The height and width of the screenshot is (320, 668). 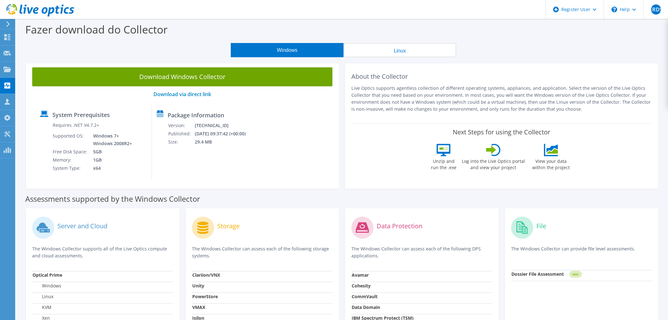 I want to click on strong: VMAX, so click(x=199, y=307).